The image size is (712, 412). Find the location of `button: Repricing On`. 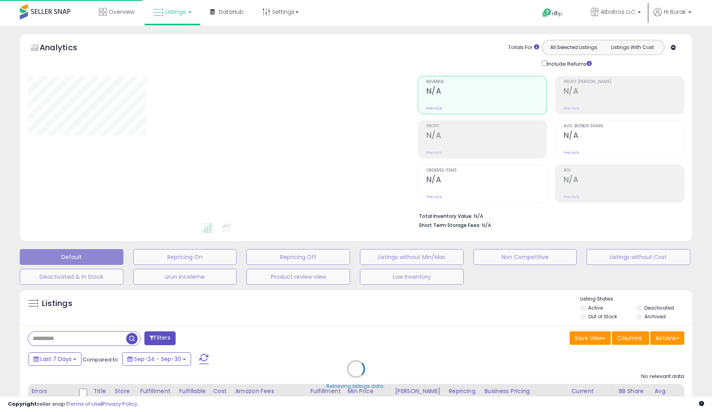

button: Repricing On is located at coordinates (185, 257).